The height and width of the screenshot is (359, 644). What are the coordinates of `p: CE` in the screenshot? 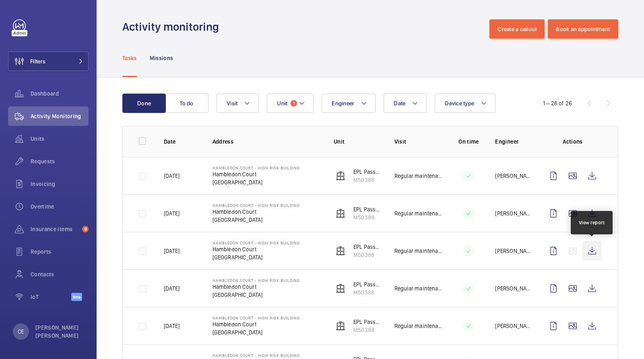 It's located at (21, 331).